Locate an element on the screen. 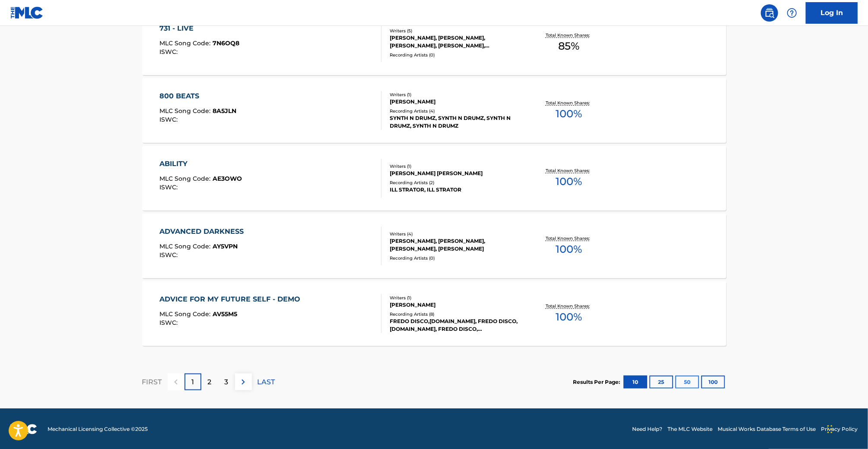 This screenshot has height=449, width=868. p: 2 is located at coordinates (209, 382).